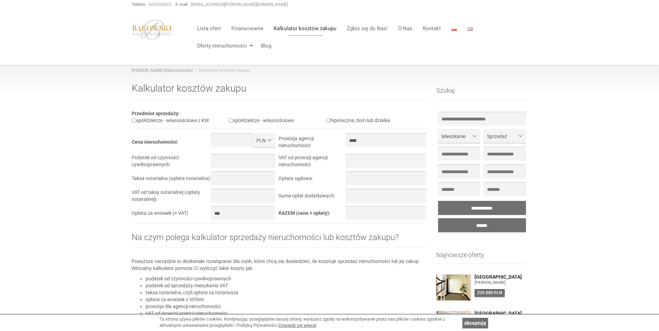 The image size is (659, 331). What do you see at coordinates (482, 258) in the screenshot?
I see `h3: Najnowsze oferty` at bounding box center [482, 258].